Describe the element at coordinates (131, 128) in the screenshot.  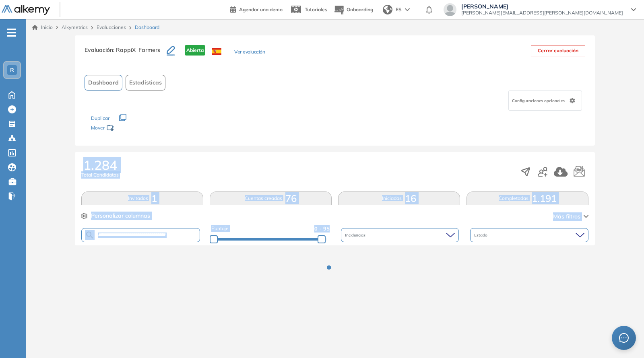
I see `div: Mover` at that location.